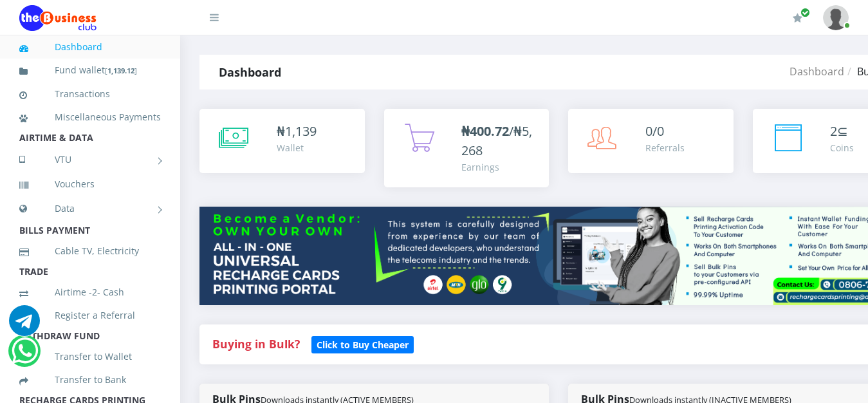 This screenshot has height=403, width=868. Describe the element at coordinates (90, 251) in the screenshot. I see `a: Cable TV, Electricity` at that location.